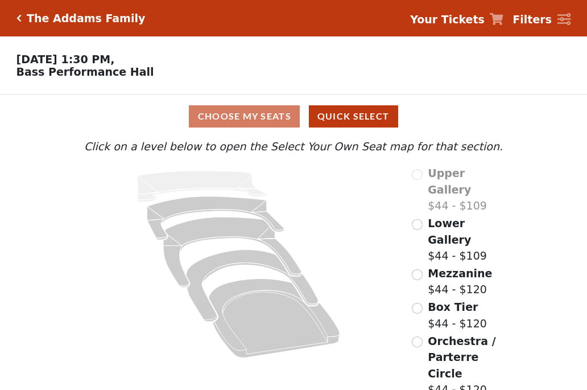 This screenshot has height=390, width=587. What do you see at coordinates (449, 231) in the screenshot?
I see `span: Lower Gallery` at bounding box center [449, 231].